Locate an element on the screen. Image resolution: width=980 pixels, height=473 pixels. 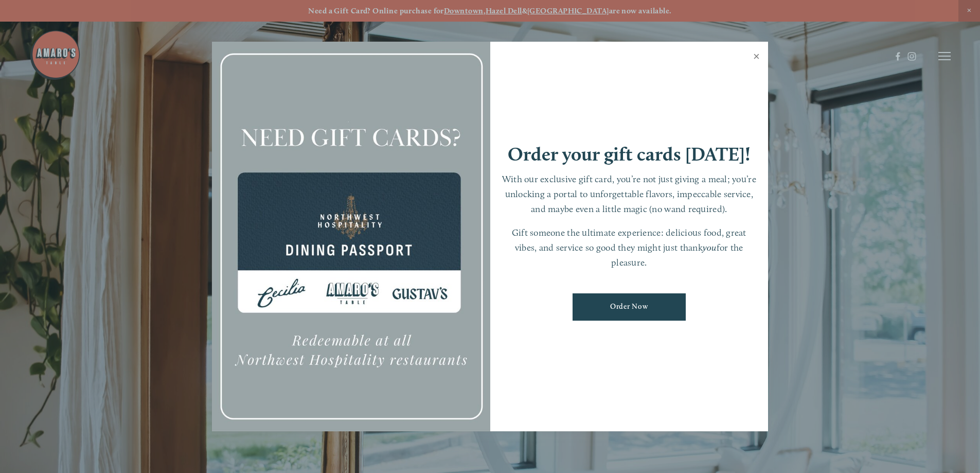
p: With our exclusive gift card, you’re not just giving a meal; you’re unlocking a portal to unforge... is located at coordinates (629, 194).